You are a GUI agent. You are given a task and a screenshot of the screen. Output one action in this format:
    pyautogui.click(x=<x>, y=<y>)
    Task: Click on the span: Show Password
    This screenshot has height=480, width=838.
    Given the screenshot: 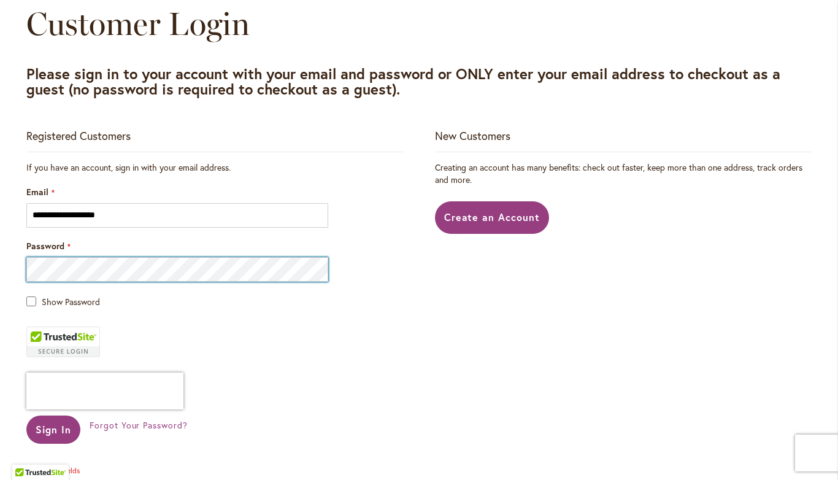 What is the action you would take?
    pyautogui.click(x=71, y=301)
    